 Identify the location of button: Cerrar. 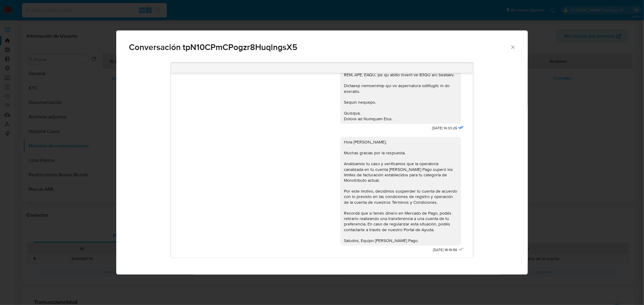
(512, 47).